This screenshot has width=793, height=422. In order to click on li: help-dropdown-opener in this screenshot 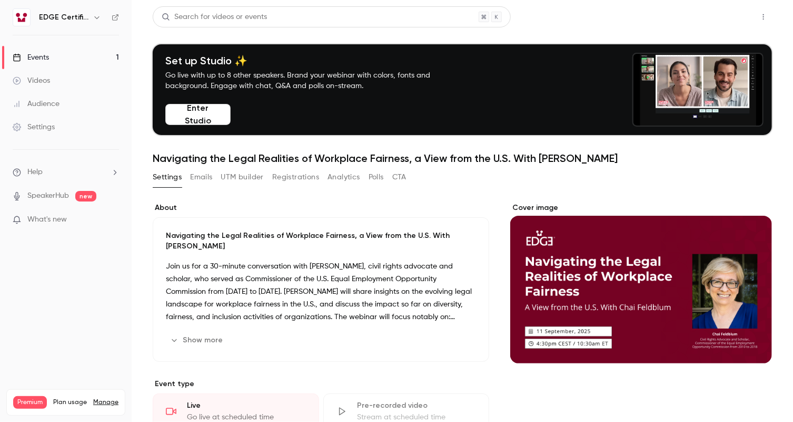, I will do `click(66, 172)`.